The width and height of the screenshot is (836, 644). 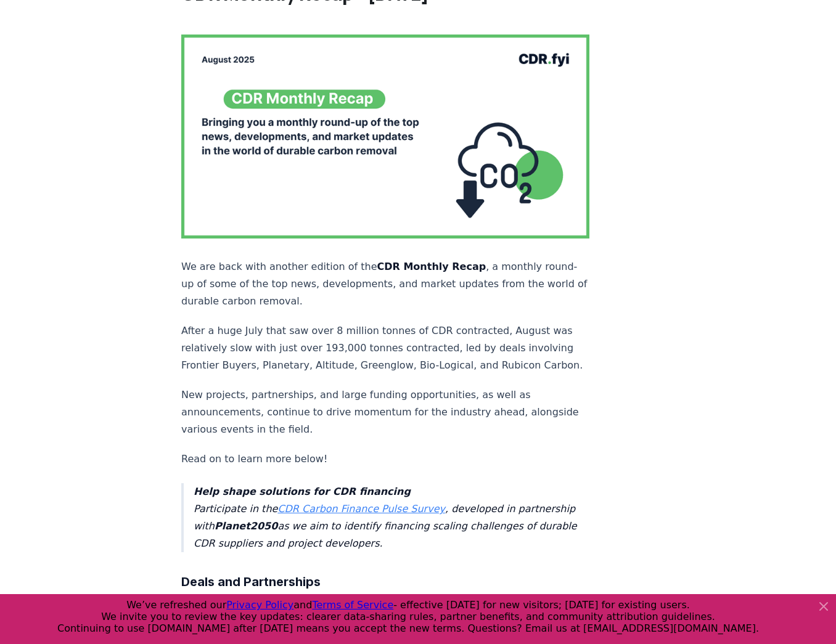 I want to click on strong: Deals and Partnerships, so click(x=251, y=582).